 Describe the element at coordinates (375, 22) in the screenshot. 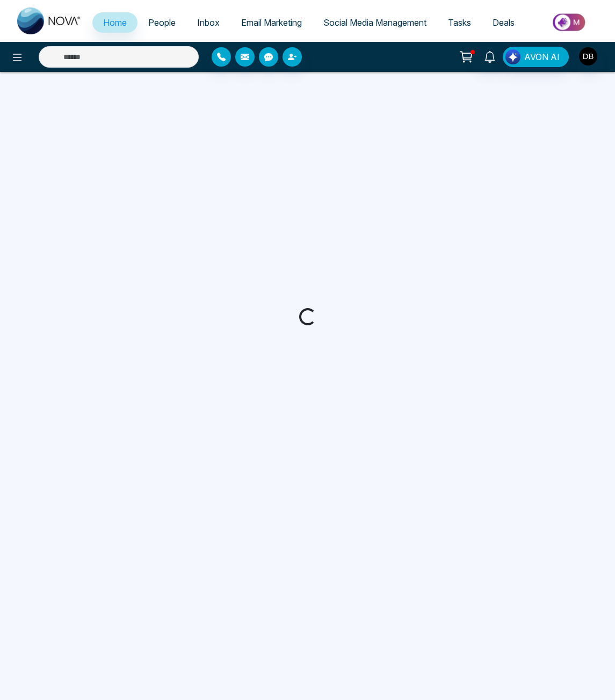

I see `span: Social Media Management` at that location.